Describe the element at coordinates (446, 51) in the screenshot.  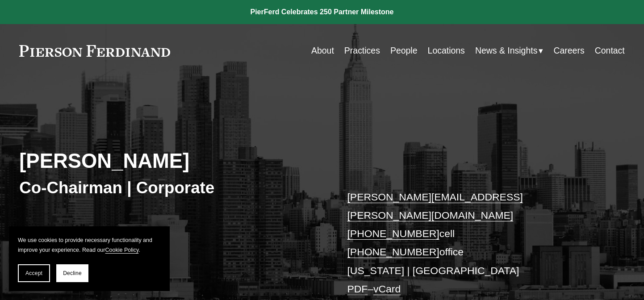
I see `a: Locations` at that location.